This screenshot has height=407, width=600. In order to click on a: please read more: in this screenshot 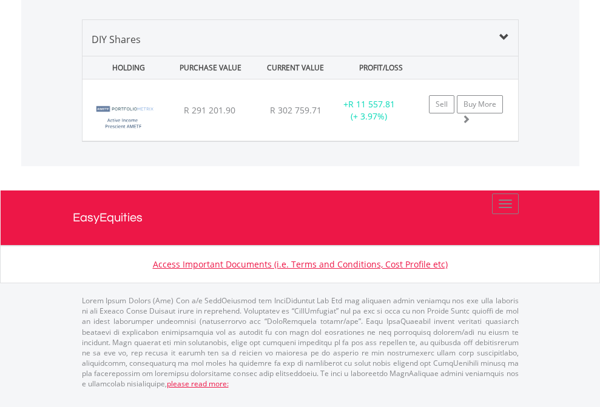, I will do `click(198, 383)`.